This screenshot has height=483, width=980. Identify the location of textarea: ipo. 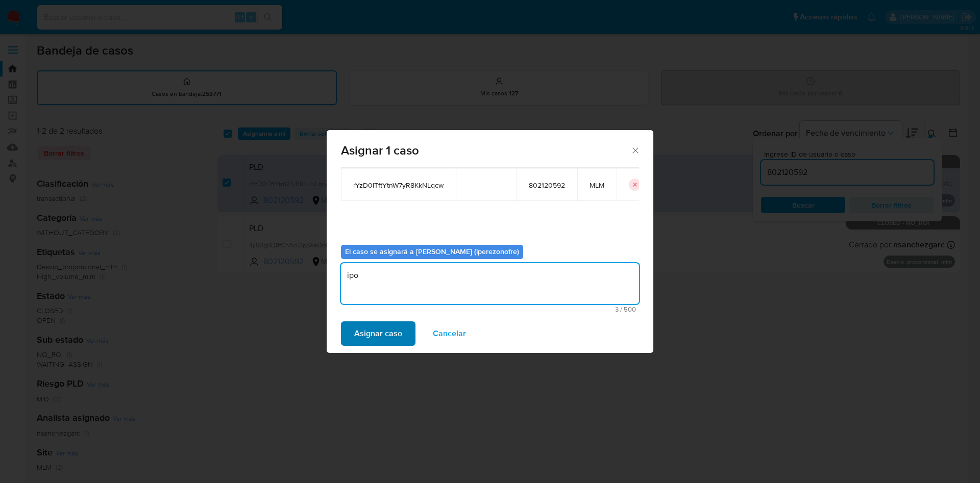
(490, 283).